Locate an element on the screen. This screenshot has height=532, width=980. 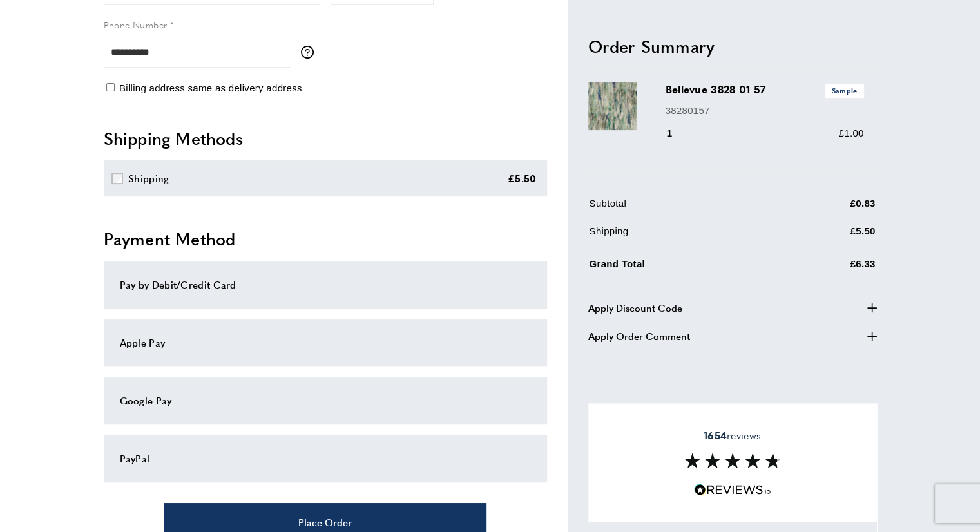
td: Subtotal is located at coordinates (688, 208).